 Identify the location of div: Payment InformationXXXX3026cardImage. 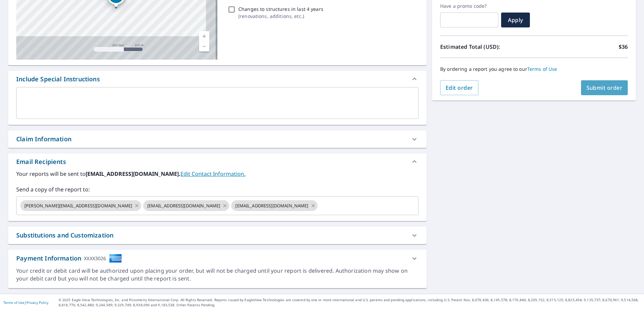
(217, 258).